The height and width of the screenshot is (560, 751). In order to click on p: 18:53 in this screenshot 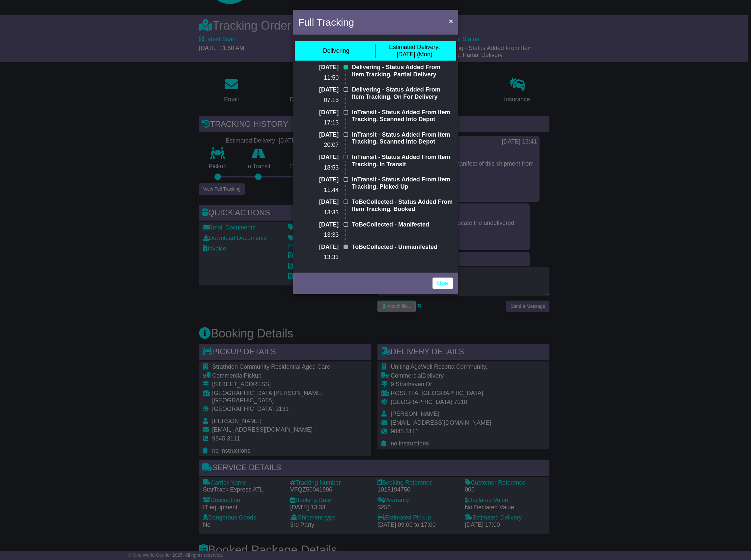, I will do `click(318, 168)`.